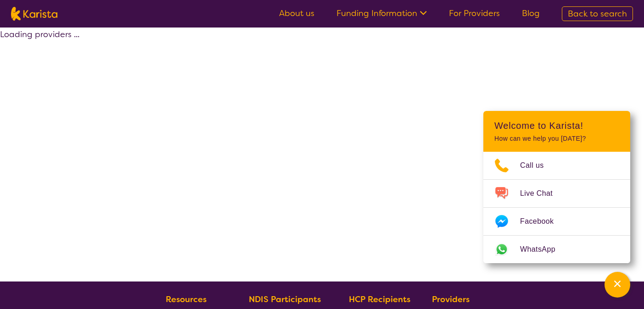 The height and width of the screenshot is (309, 644). Describe the element at coordinates (543, 250) in the screenshot. I see `span: WhatsApp` at that location.